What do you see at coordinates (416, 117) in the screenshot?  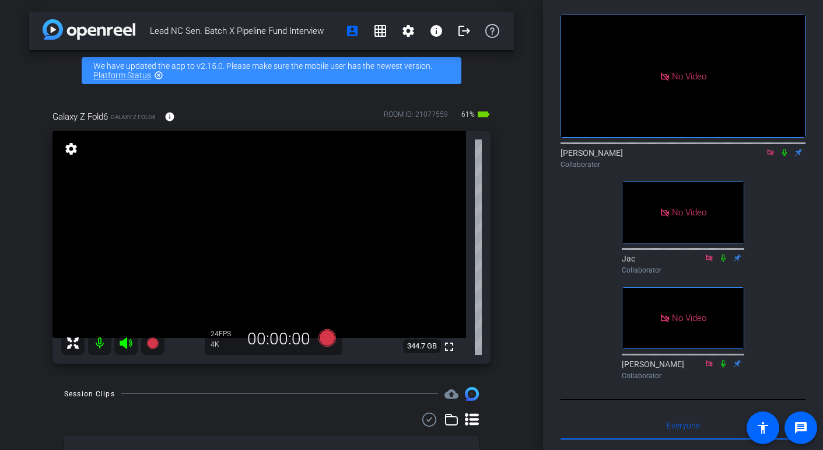 I see `div: ROOM ID: 21077559` at bounding box center [416, 117].